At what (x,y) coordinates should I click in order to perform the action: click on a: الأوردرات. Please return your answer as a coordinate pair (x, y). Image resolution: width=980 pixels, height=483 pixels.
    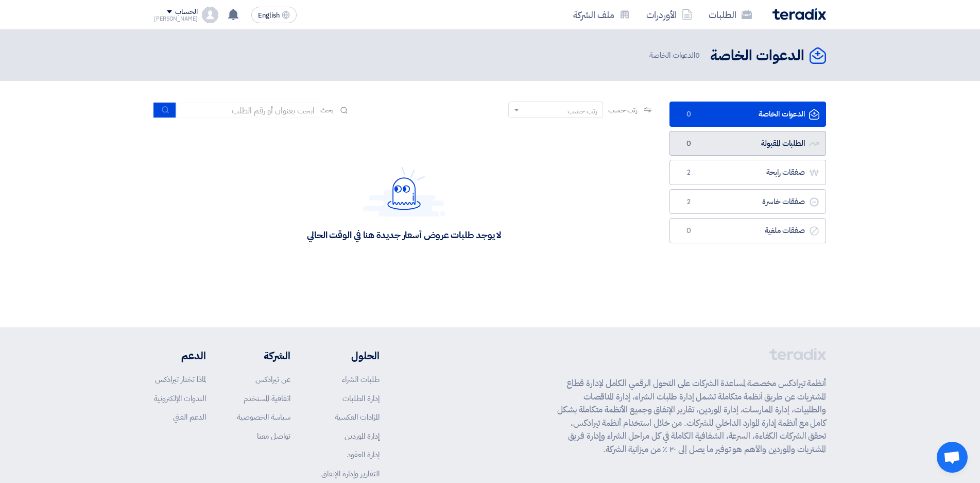
    Looking at the image, I should click on (668, 15).